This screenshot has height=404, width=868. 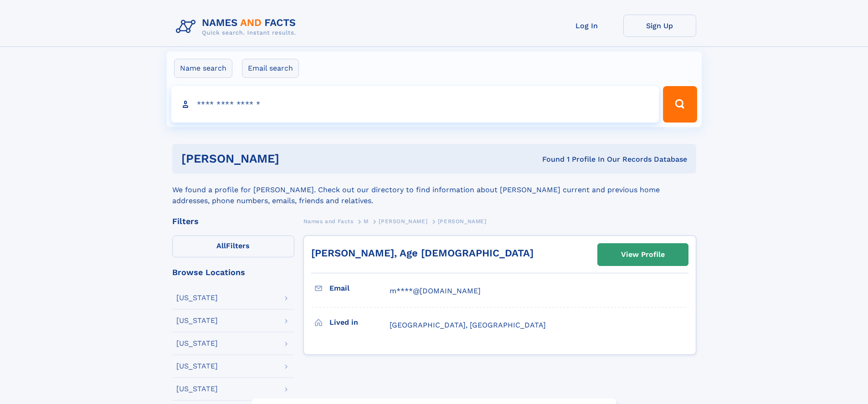 What do you see at coordinates (233, 221) in the screenshot?
I see `div: Filters` at bounding box center [233, 221].